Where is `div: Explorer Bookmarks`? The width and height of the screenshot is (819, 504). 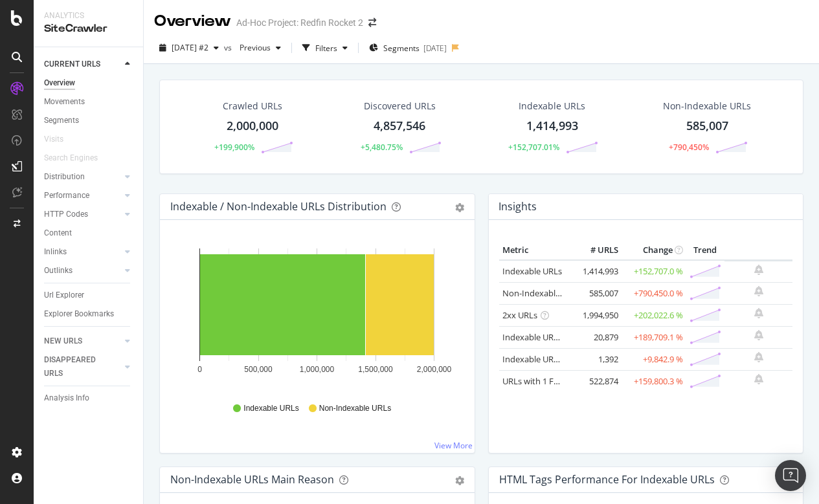
div: Explorer Bookmarks is located at coordinates (79, 314).